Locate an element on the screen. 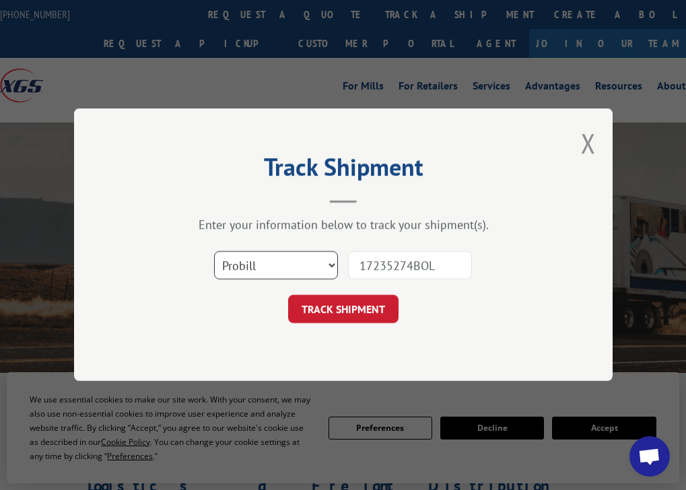 The height and width of the screenshot is (490, 686). input: Number(s) is located at coordinates (410, 266).